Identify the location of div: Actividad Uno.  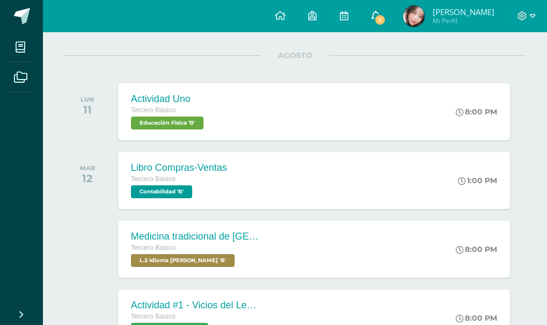
(169, 99).